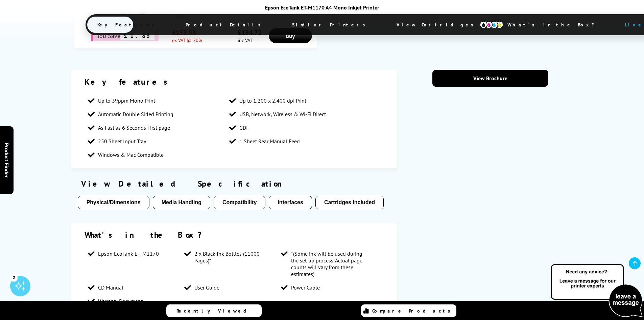 This screenshot has height=320, width=644. Describe the element at coordinates (235, 257) in the screenshot. I see `span: 2 x Black Ink Bottles (11000 Pages)*` at that location.